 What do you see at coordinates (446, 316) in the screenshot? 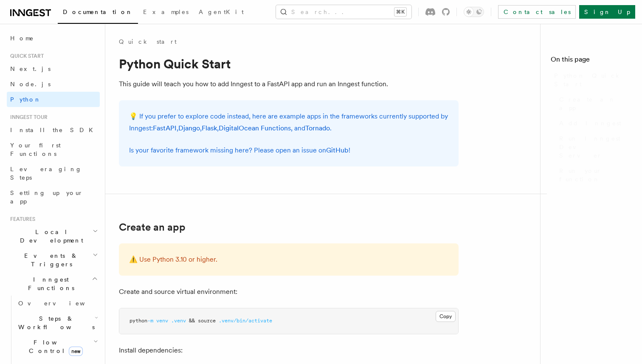
I see `button: Copy` at bounding box center [446, 316].